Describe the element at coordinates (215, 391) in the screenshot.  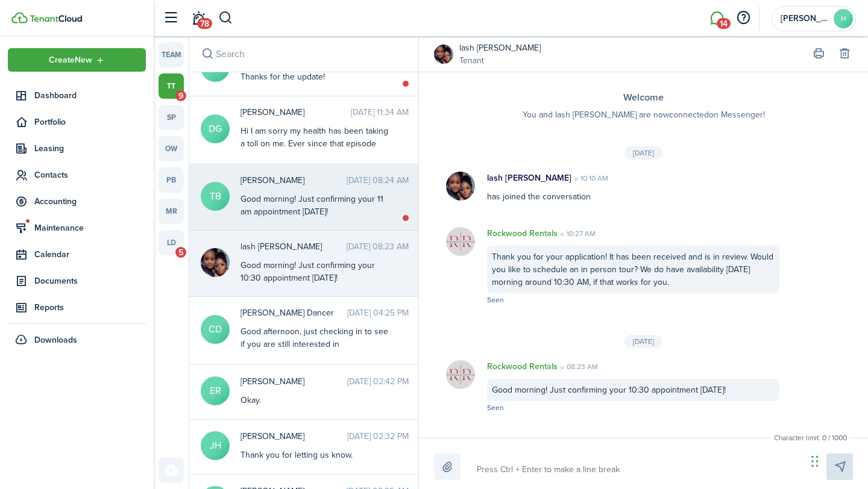
I see `avatar-text: ER` at that location.